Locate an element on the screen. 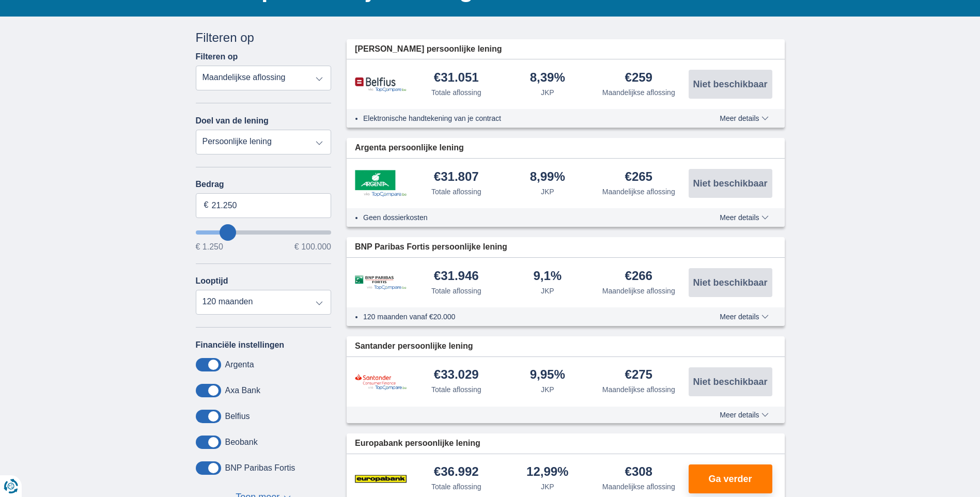 The height and width of the screenshot is (497, 980). span: Santander persoonlijke lening is located at coordinates (414, 346).